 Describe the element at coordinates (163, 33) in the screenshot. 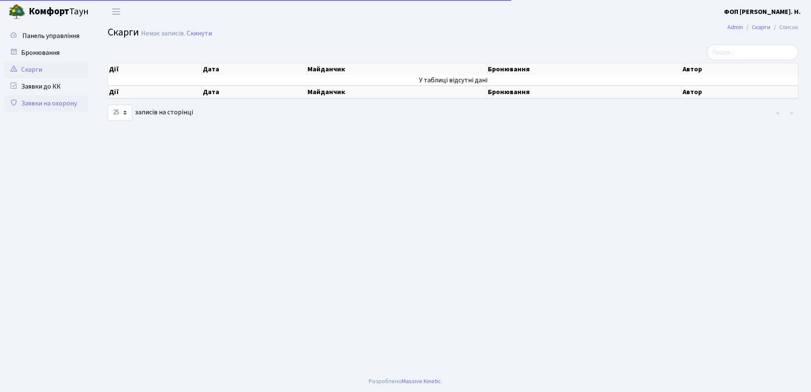

I see `div: Немає записів.` at that location.